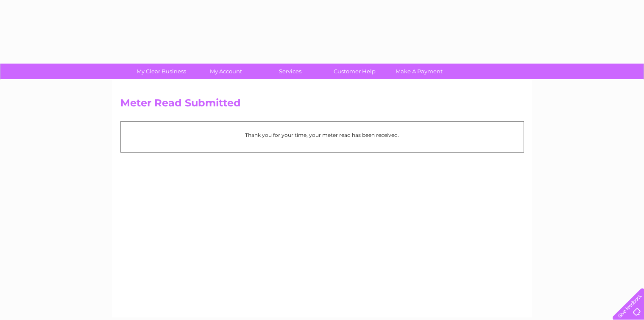 This screenshot has height=320, width=644. What do you see at coordinates (226, 71) in the screenshot?
I see `a: My Account` at bounding box center [226, 71].